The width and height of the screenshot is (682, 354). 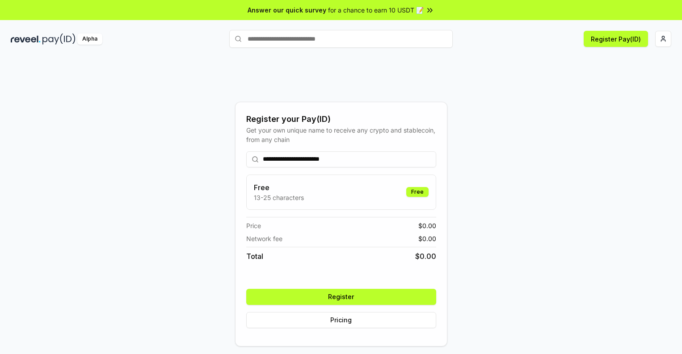 What do you see at coordinates (264, 239) in the screenshot?
I see `span: Network fee` at bounding box center [264, 239].